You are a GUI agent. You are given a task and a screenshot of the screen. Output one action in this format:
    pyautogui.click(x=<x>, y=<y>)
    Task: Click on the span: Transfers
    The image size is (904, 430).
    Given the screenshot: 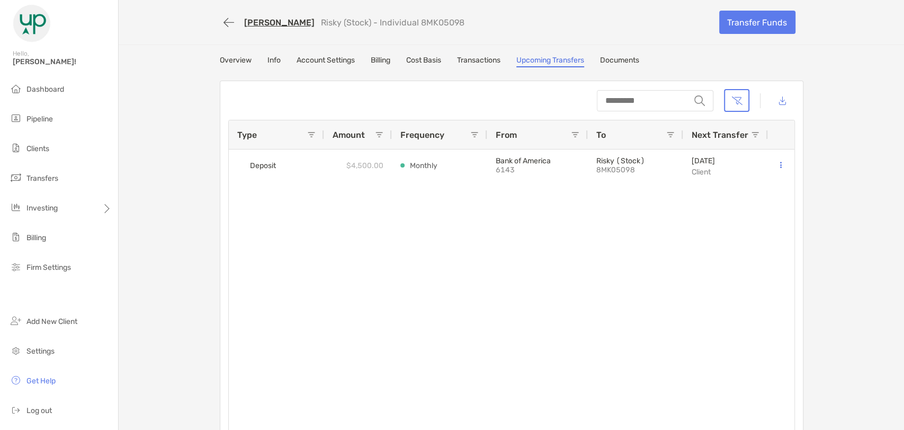 What is the action you would take?
    pyautogui.click(x=42, y=178)
    